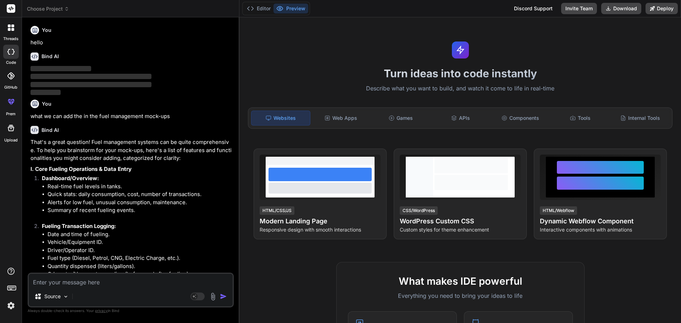  I want to click on p: Everything you need to bring your ideas to life, so click(460, 296).